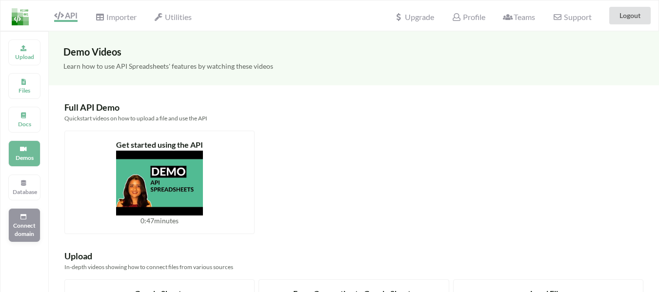  I want to click on div: Get started using the API, so click(160, 145).